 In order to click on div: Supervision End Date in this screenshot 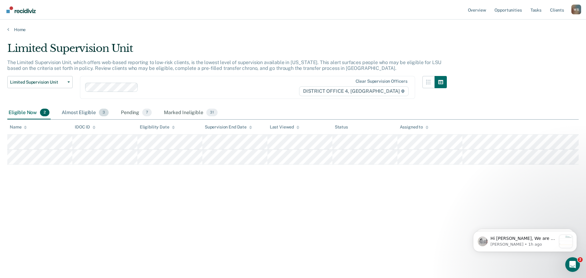, I will do `click(228, 127)`.